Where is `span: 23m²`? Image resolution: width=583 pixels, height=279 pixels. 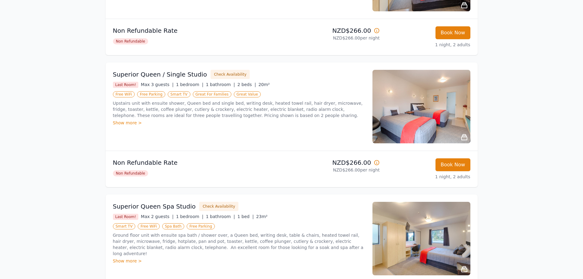
span: 23m² is located at coordinates (261, 216).